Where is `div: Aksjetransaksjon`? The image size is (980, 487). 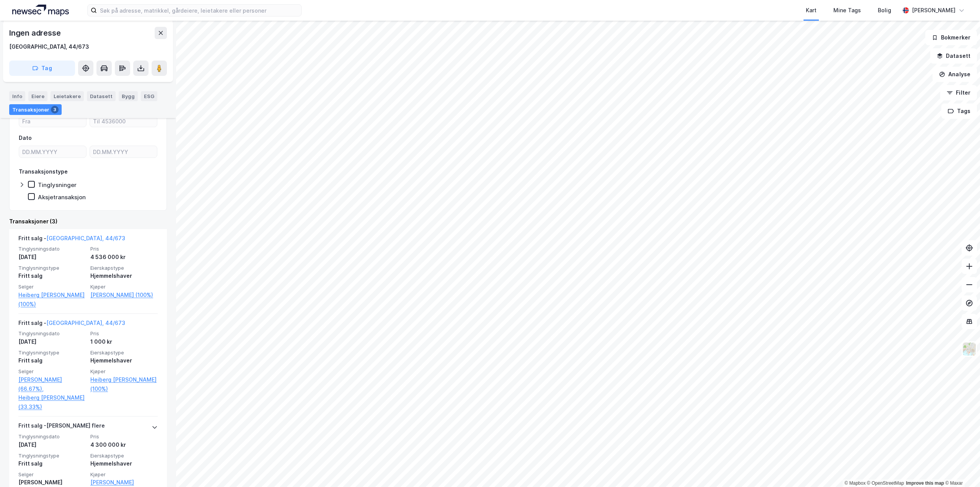
div: Aksjetransaksjon is located at coordinates (61, 197).